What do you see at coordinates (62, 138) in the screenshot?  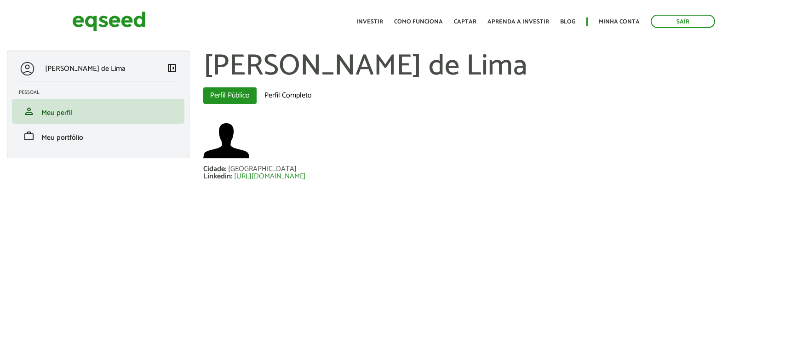 I see `span: Meu portfólio` at bounding box center [62, 138].